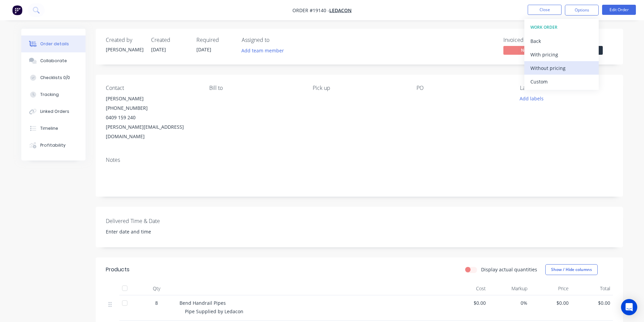 The image size is (644, 322). What do you see at coordinates (562, 82) in the screenshot?
I see `button: Custom` at bounding box center [562, 82].